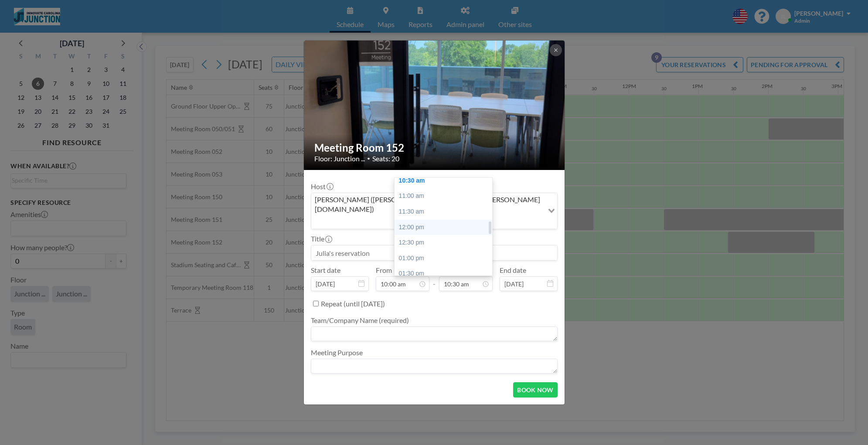 The width and height of the screenshot is (868, 445). I want to click on input: Search for option, so click(427, 222).